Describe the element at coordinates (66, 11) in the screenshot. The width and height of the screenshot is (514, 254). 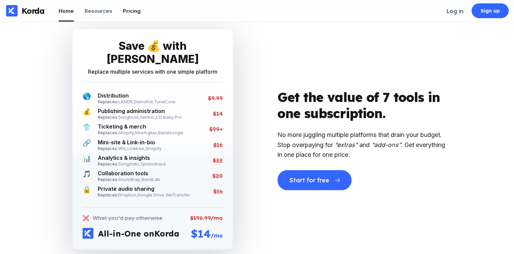
I see `div: Home` at that location.